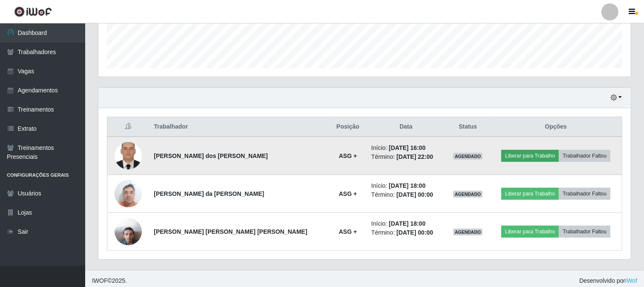 The height and width of the screenshot is (287, 644). I want to click on img: CoreUI Logo, so click(33, 11).